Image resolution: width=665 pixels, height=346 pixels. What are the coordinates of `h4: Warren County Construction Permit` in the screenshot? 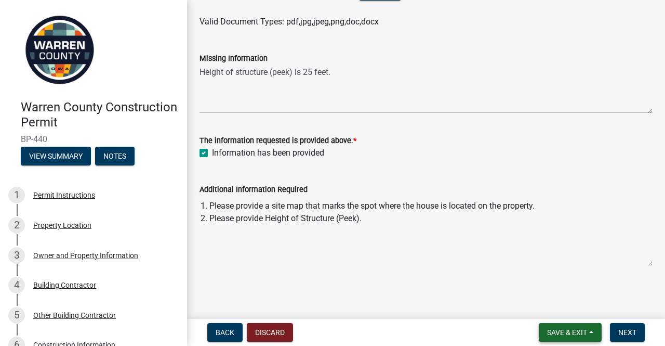 It's located at (100, 115).